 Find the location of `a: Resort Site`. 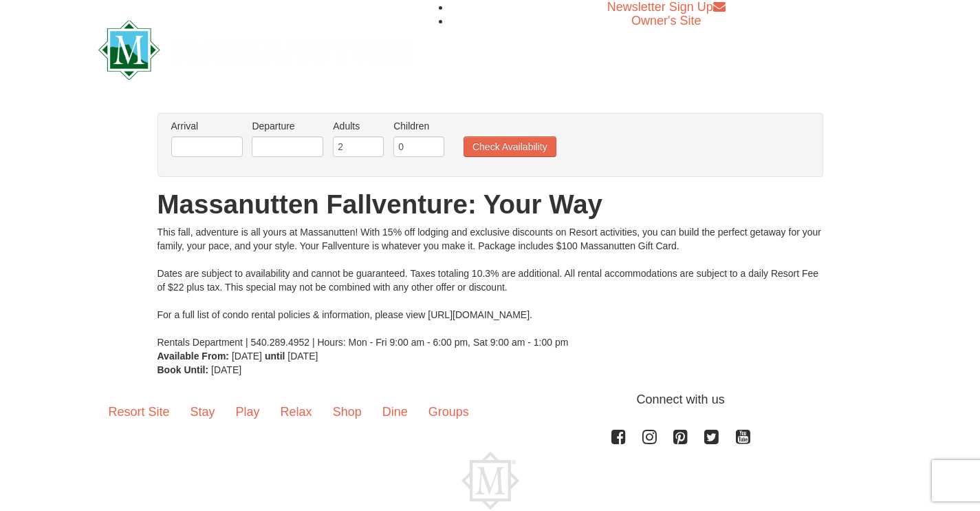

a: Resort Site is located at coordinates (139, 412).